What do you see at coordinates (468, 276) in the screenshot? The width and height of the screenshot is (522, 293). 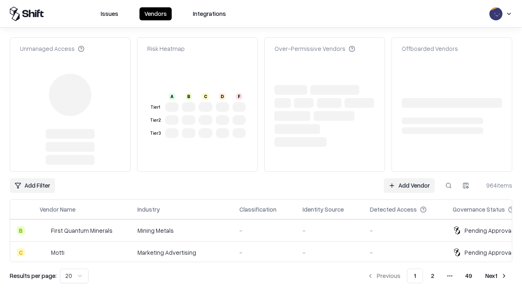 I see `button: 49` at bounding box center [468, 276].